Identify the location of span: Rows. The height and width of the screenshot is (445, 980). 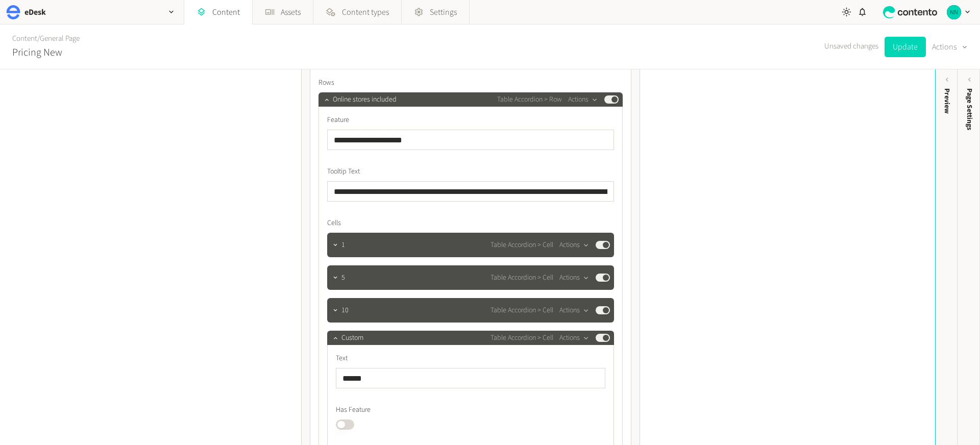
(326, 83).